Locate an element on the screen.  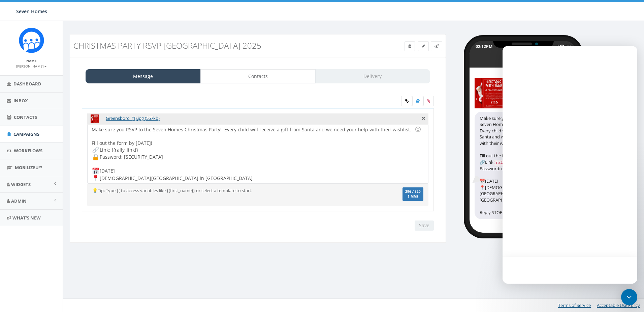
code: rally_link is located at coordinates (508, 162).